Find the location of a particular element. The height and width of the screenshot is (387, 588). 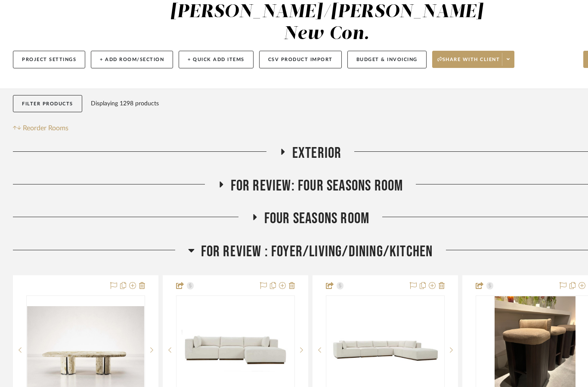

span: Four Seasons Room is located at coordinates (316, 219).